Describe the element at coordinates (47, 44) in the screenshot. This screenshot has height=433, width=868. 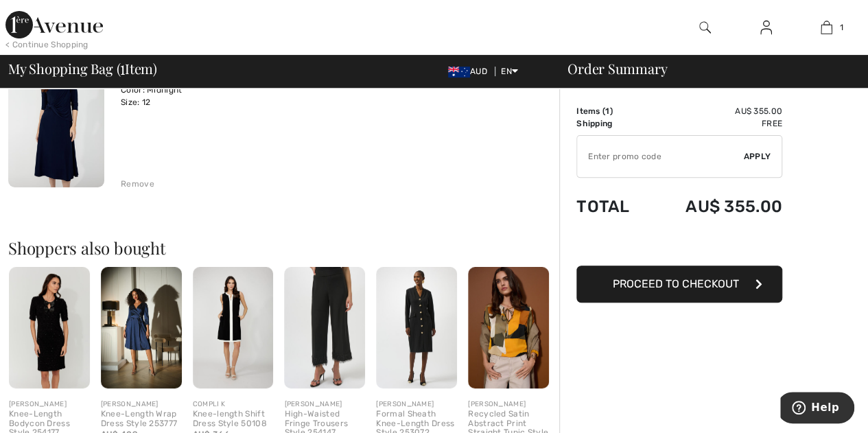
I see `div: < Continue Shopping` at that location.